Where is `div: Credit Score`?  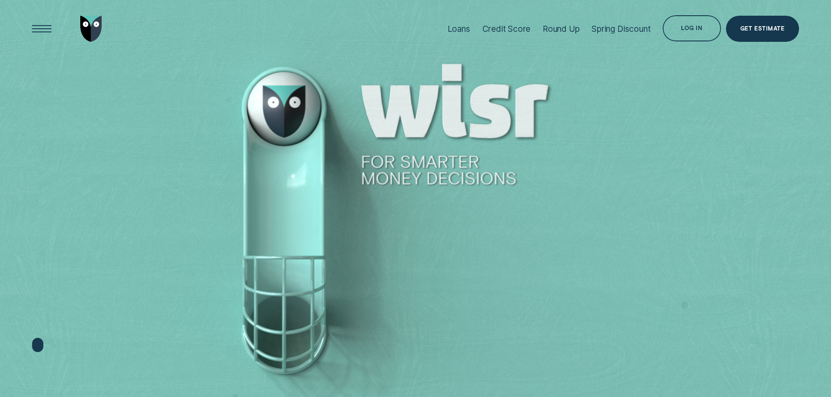 div: Credit Score is located at coordinates (506, 29).